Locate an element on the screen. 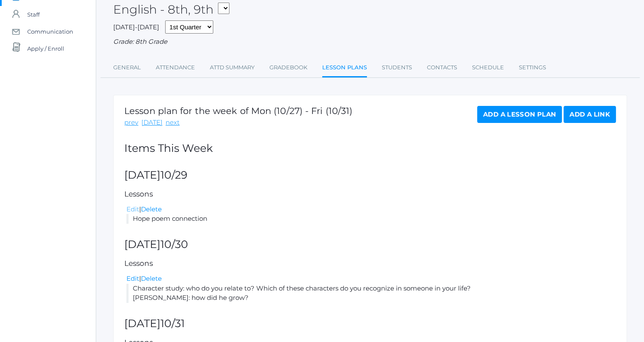  span: Communication is located at coordinates (50, 31).